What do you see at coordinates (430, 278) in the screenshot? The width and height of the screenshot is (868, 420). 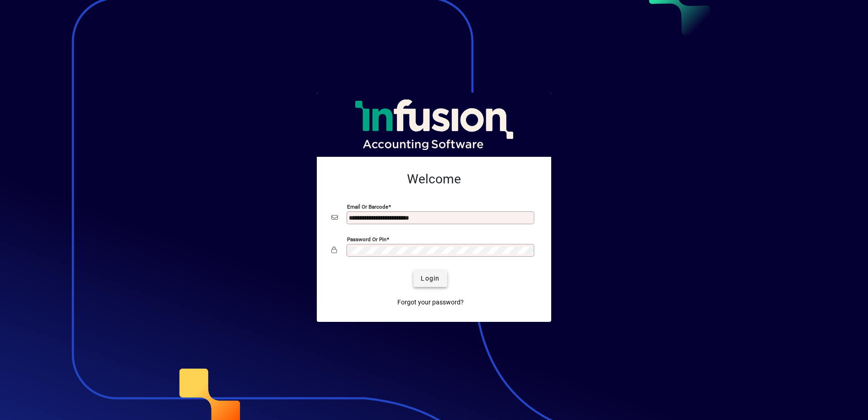 I see `button: Login` at bounding box center [430, 278].